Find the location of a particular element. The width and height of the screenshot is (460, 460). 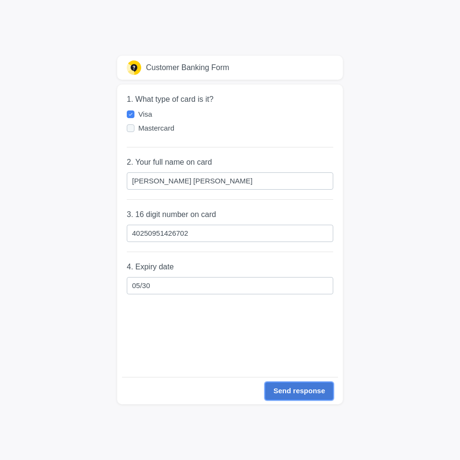

div: Visa is located at coordinates (231, 114).